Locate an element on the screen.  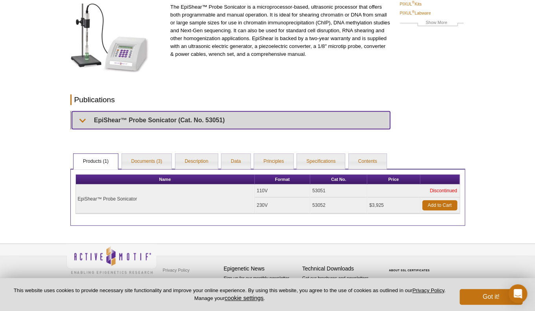
table: Click to Verify - This site chose Symantec SSL for secure e-commerce and confidential communicati... is located at coordinates (410, 266).